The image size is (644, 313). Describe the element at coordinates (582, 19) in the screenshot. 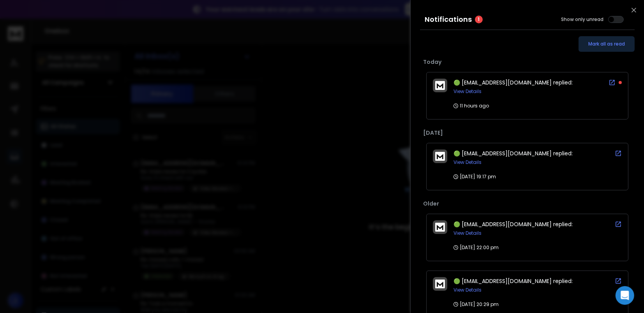

I see `label: Show only unread` at that location.